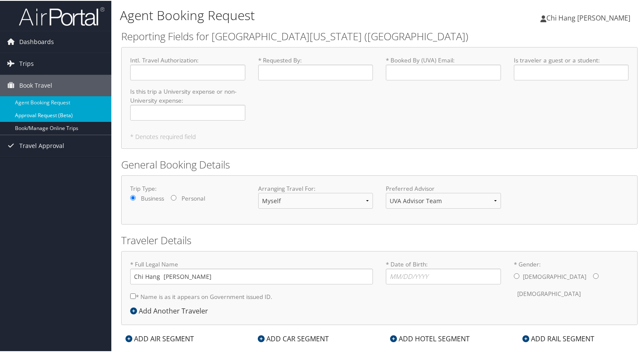 The height and width of the screenshot is (352, 644). Describe the element at coordinates (152, 198) in the screenshot. I see `label: Business` at that location.